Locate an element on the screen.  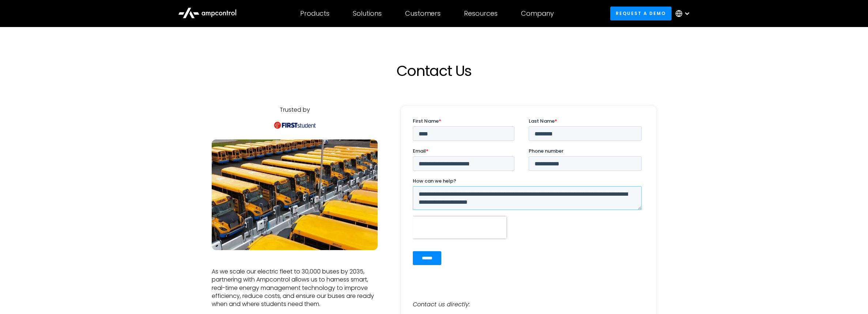
div: Customers is located at coordinates (423, 13).